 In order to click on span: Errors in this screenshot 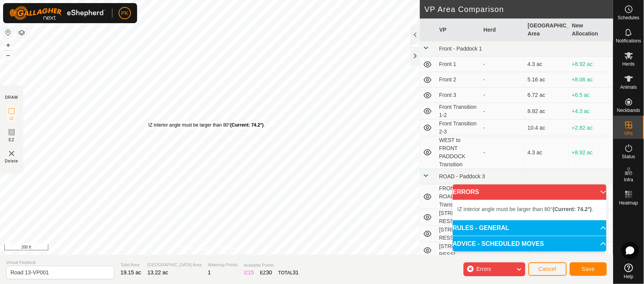, I will do `click(484, 269)`.